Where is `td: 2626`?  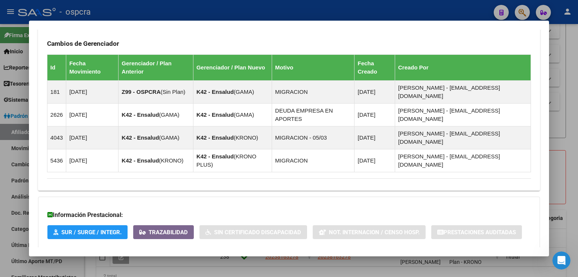 td: 2626 is located at coordinates (56, 115).